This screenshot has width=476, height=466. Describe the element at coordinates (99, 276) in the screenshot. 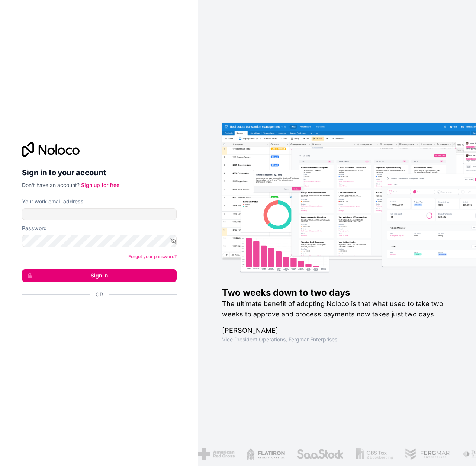

I see `button: Sign in` at that location.